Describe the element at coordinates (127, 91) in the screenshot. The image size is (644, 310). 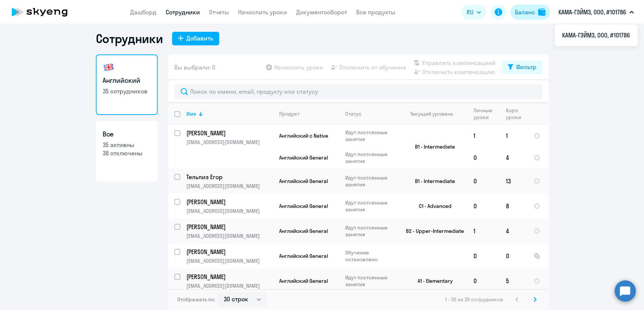
I see `p: 35 сотрудников` at that location.